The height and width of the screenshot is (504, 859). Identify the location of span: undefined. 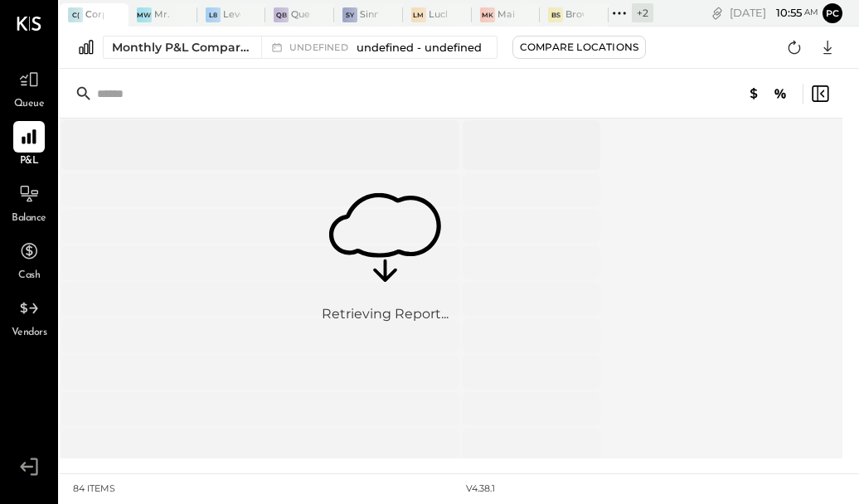
(321, 47).